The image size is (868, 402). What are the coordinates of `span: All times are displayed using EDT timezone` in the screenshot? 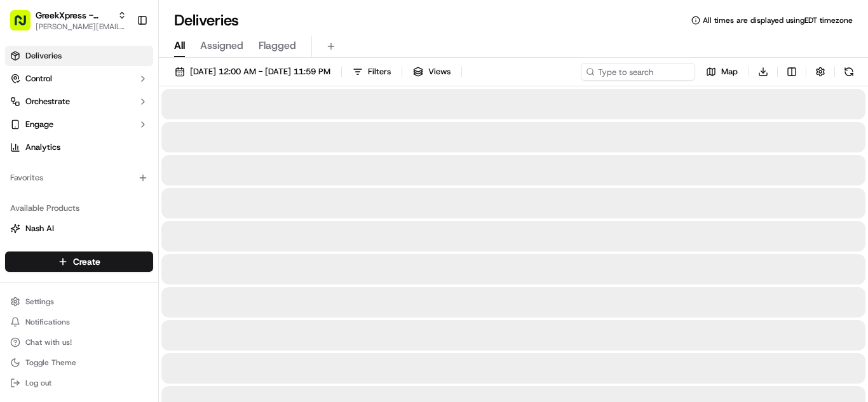 It's located at (778, 20).